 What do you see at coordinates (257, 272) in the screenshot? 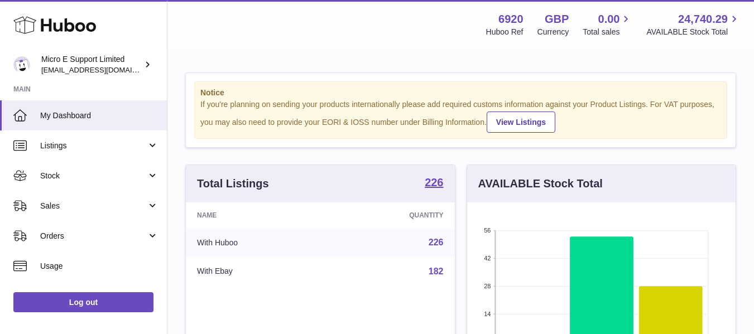
I see `td: With Ebay` at bounding box center [257, 272].